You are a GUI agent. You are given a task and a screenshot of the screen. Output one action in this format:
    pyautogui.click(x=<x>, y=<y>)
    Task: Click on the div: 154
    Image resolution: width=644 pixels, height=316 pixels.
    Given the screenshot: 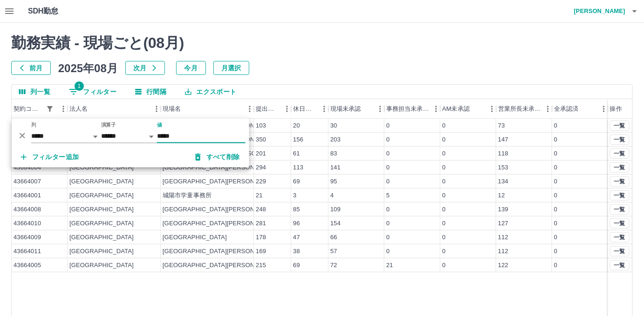 What is the action you would take?
    pyautogui.click(x=336, y=224)
    